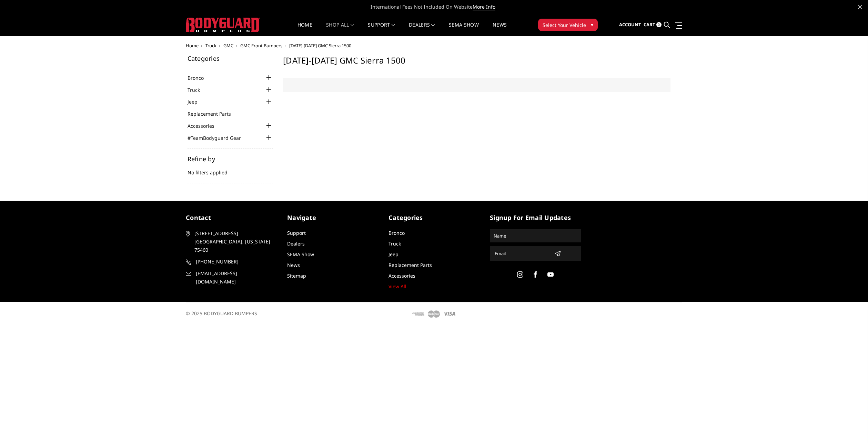 This screenshot has width=868, height=443. What do you see at coordinates (231, 218) in the screenshot?
I see `h5: contact` at bounding box center [231, 218].